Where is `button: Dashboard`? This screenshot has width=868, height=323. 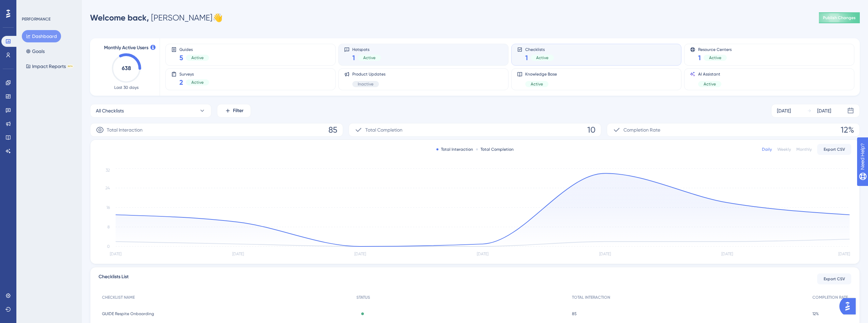
button: Dashboard is located at coordinates (41, 36).